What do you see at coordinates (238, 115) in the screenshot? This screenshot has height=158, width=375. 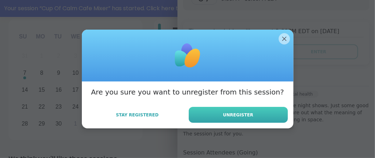 I see `span: Unregister` at bounding box center [238, 115].